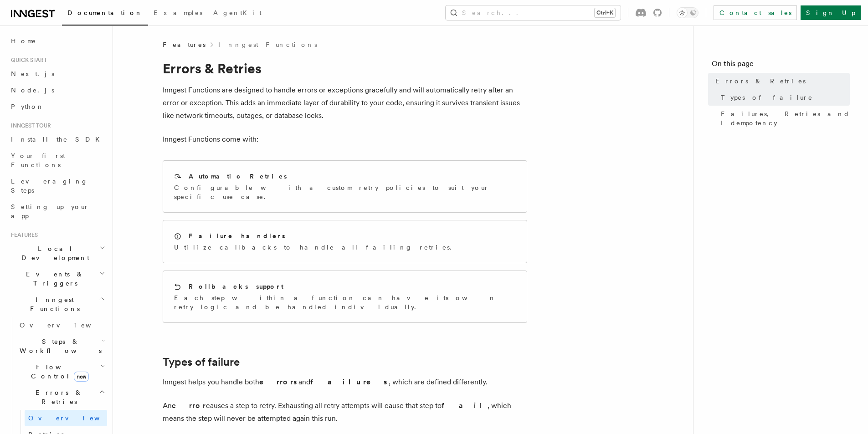 The width and height of the screenshot is (868, 434). What do you see at coordinates (61, 397) in the screenshot?
I see `button: Errors & Retries` at bounding box center [61, 397].